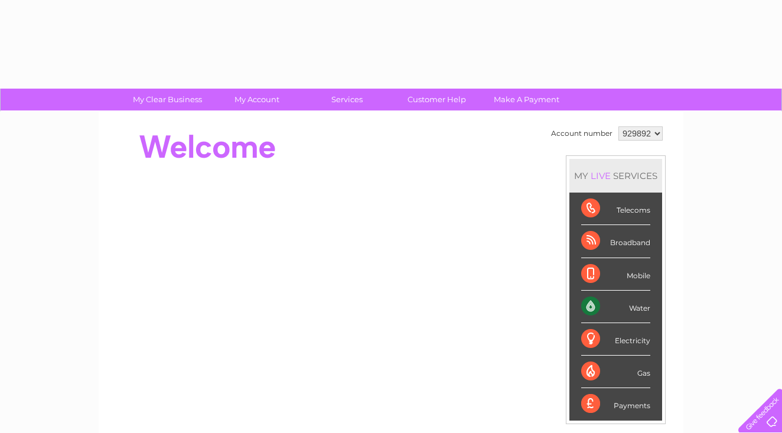 The height and width of the screenshot is (433, 782). I want to click on div: Electricity, so click(615, 339).